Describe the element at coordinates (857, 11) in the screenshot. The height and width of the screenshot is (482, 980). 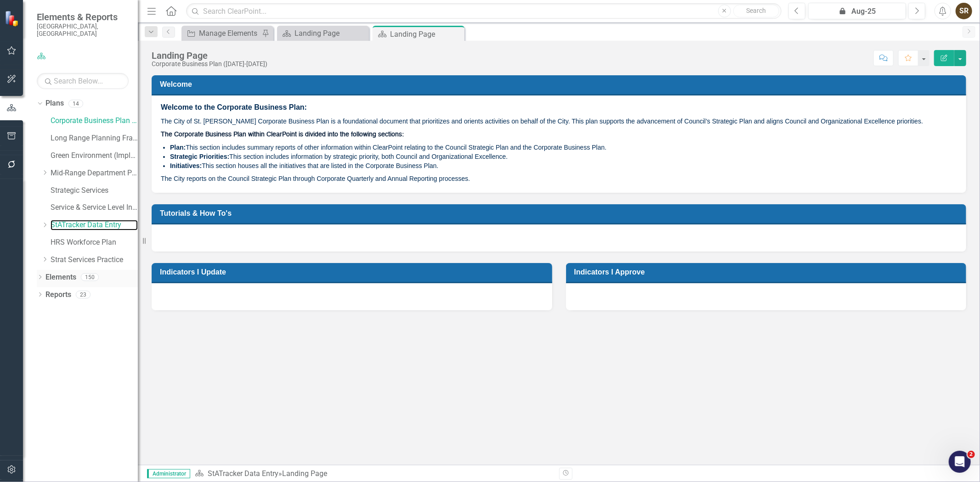
I see `button: Aug-25` at that location.